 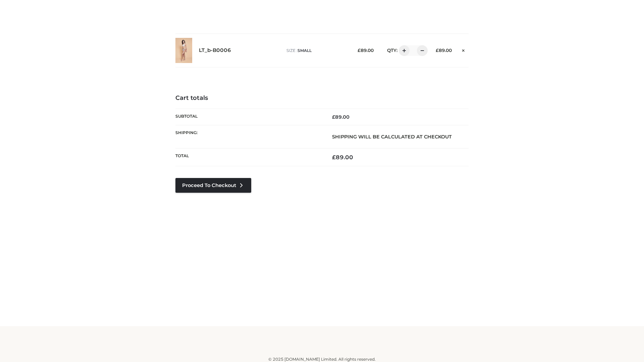 What do you see at coordinates (248, 116) in the screenshot?
I see `th: Subtotal` at bounding box center [248, 116].